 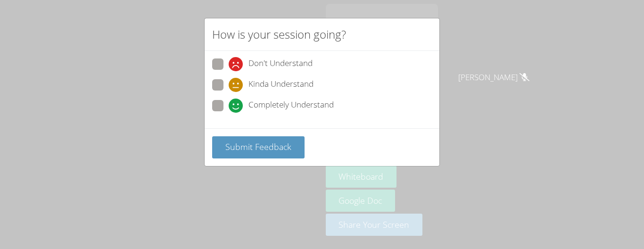 I want to click on button: Submit Feedback, so click(x=258, y=147).